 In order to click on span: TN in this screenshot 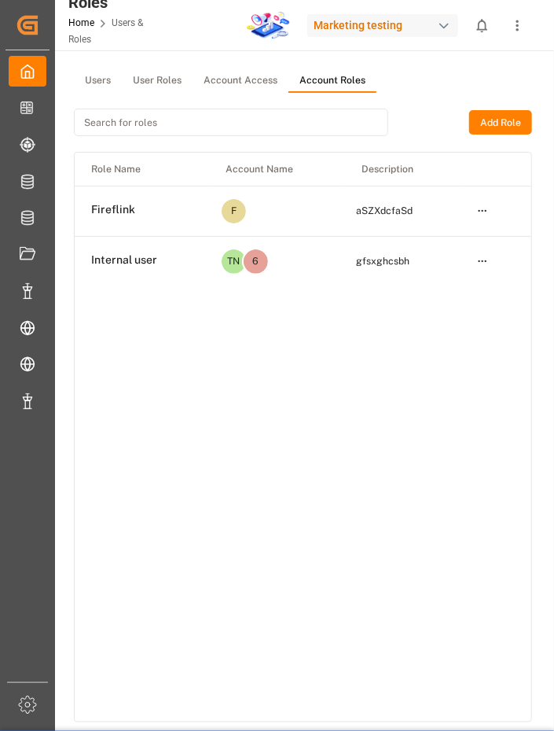, I will do `click(234, 261)`.